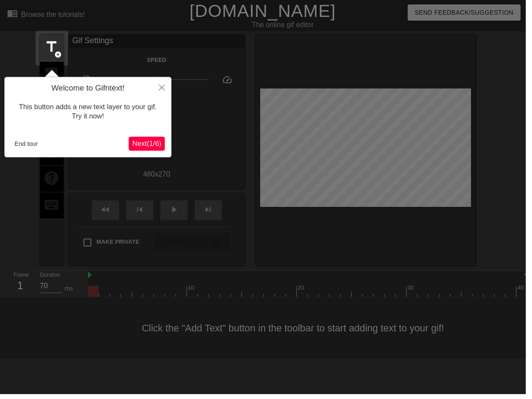 Image resolution: width=532 pixels, height=399 pixels. What do you see at coordinates (149, 146) in the screenshot?
I see `button: Next` at bounding box center [149, 146].